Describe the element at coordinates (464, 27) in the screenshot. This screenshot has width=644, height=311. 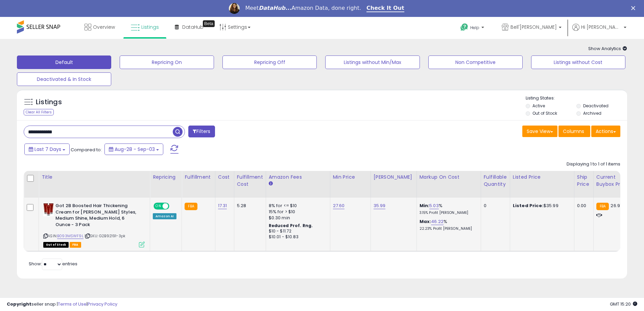
I see `i: Get Help` at that location.